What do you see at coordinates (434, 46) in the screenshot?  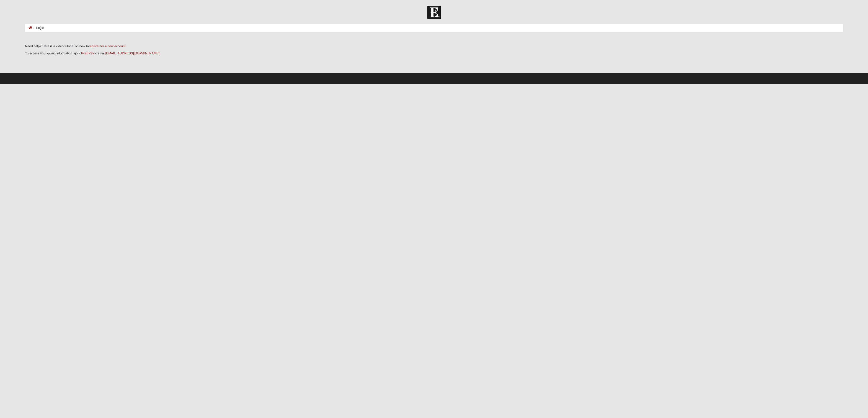 I see `p: Need help? Here is a video tutorial on how to .` at bounding box center [434, 46].